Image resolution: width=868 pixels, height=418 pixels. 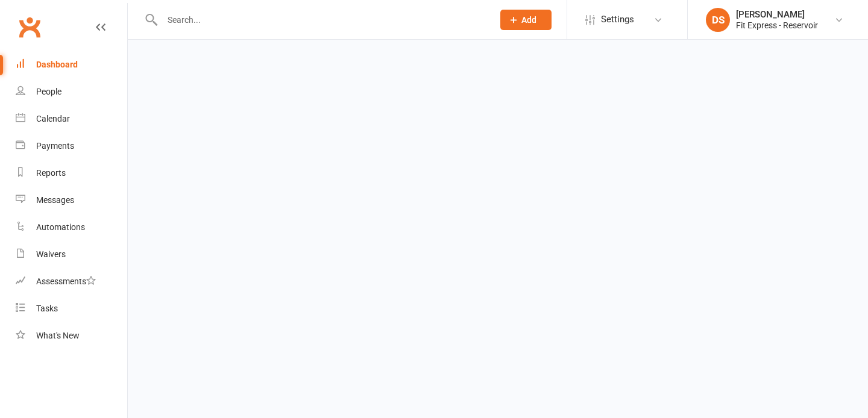 I want to click on a: Automations, so click(x=71, y=227).